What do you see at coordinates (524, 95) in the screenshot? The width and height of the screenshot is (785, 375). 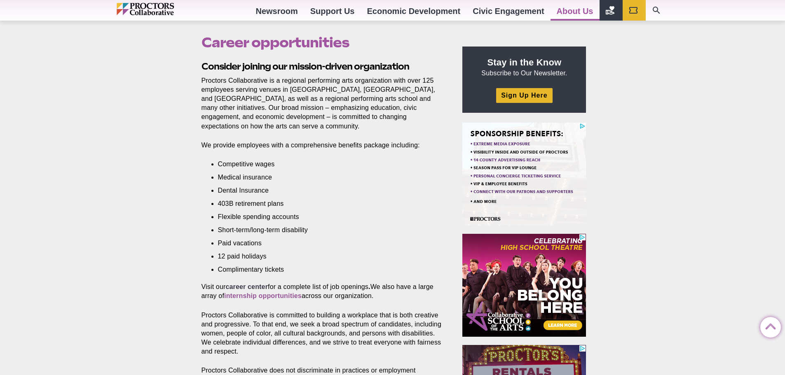 I see `a: Sign Up Here` at bounding box center [524, 95].